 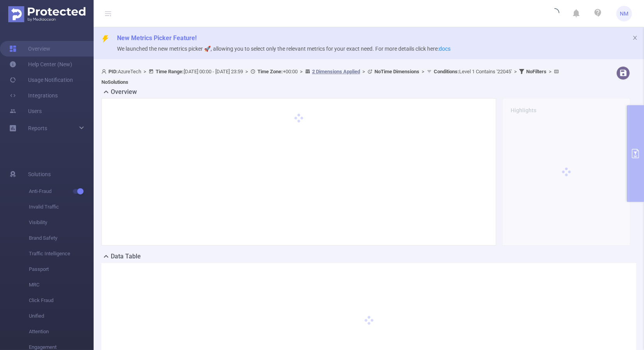 What do you see at coordinates (61, 269) in the screenshot?
I see `span: Passport` at bounding box center [61, 269].